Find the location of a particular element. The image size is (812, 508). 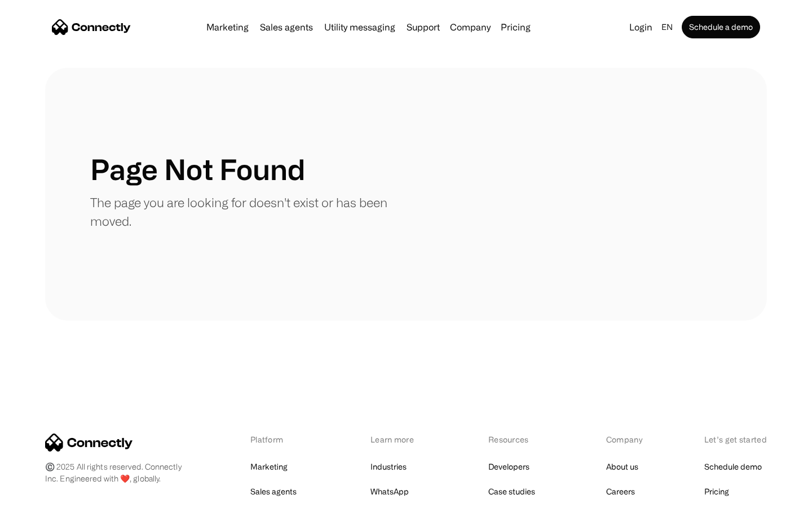

a: About us is located at coordinates (622, 467).